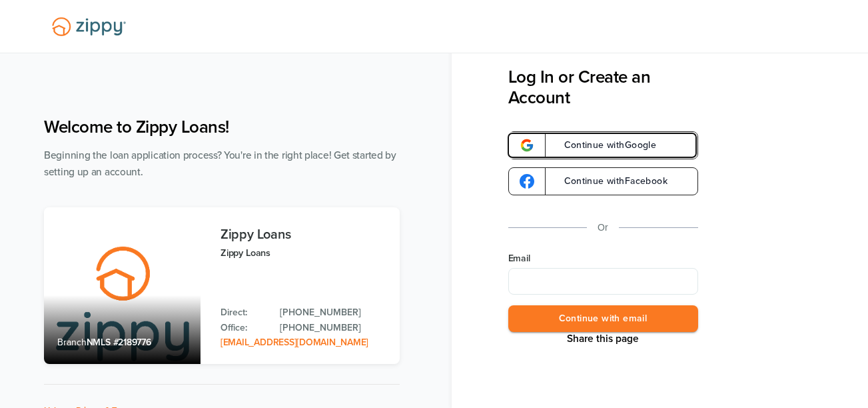 The width and height of the screenshot is (868, 408). Describe the element at coordinates (603, 339) in the screenshot. I see `button: Share This Page` at that location.